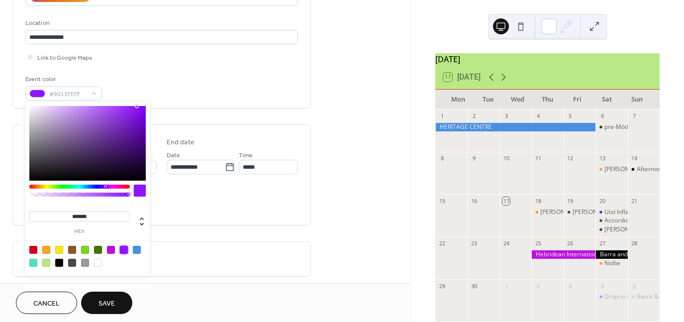  I want to click on div: 10, so click(506, 158).